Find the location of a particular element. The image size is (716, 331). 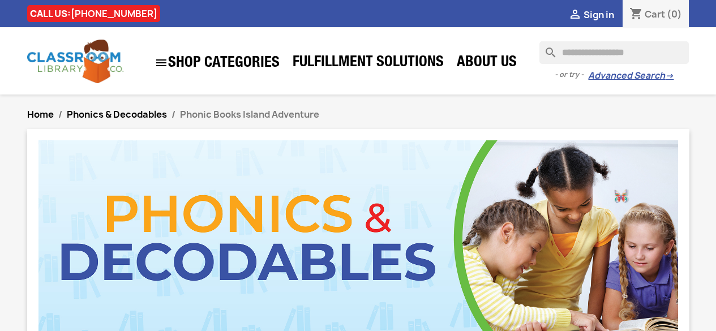

a: Home is located at coordinates (40, 114).